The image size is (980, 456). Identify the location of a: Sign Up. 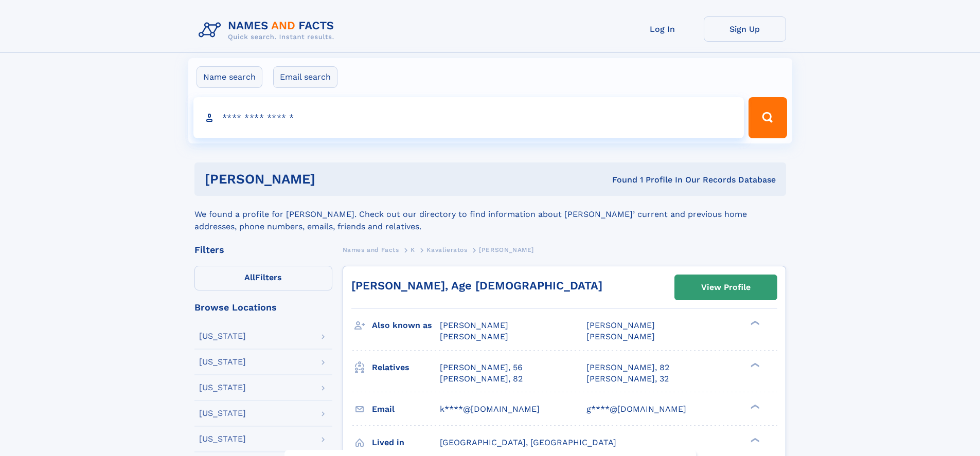
(745, 29).